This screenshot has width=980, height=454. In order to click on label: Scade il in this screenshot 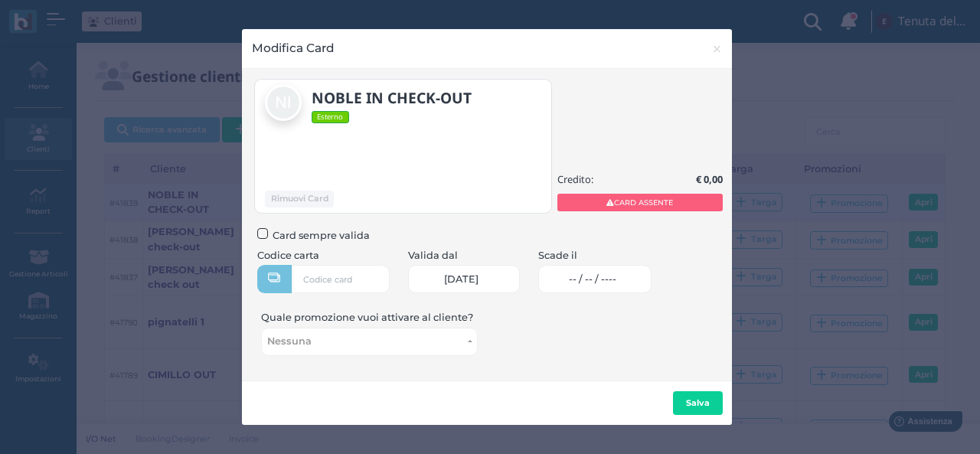, I will do `click(558, 255)`.